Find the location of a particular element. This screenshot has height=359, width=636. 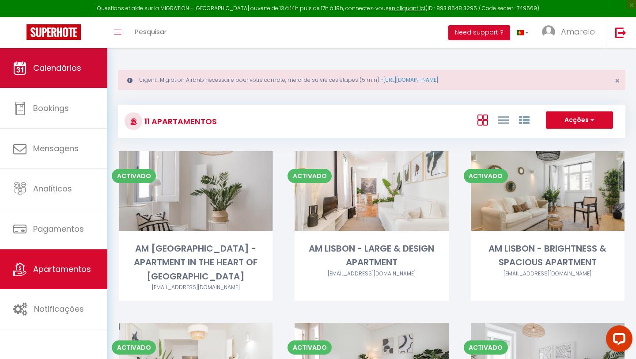

span: Notificações is located at coordinates (59, 308).